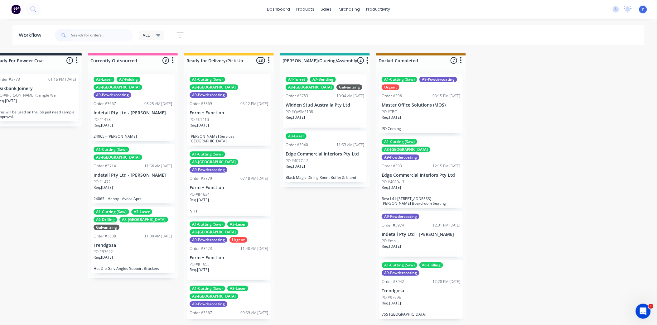 The width and height of the screenshot is (657, 325). Describe the element at coordinates (201, 104) in the screenshot. I see `div: Order #3369` at that location.